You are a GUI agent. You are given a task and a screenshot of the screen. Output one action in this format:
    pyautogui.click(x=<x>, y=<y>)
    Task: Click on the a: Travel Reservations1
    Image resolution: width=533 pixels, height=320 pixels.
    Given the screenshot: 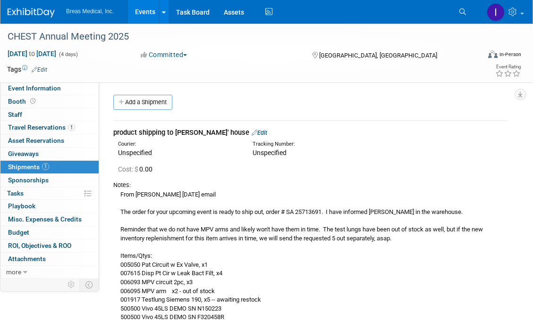 What is the action you would take?
    pyautogui.click(x=50, y=127)
    